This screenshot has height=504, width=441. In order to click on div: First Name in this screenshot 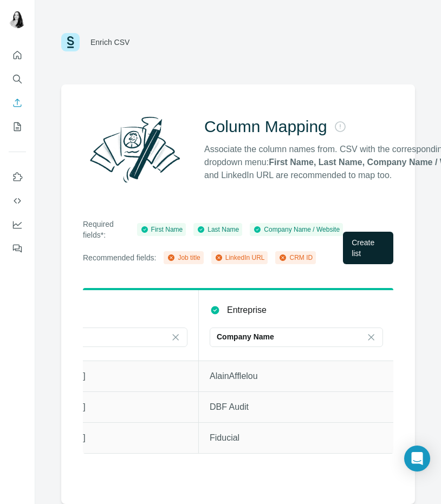, I will do `click(161, 230)`.